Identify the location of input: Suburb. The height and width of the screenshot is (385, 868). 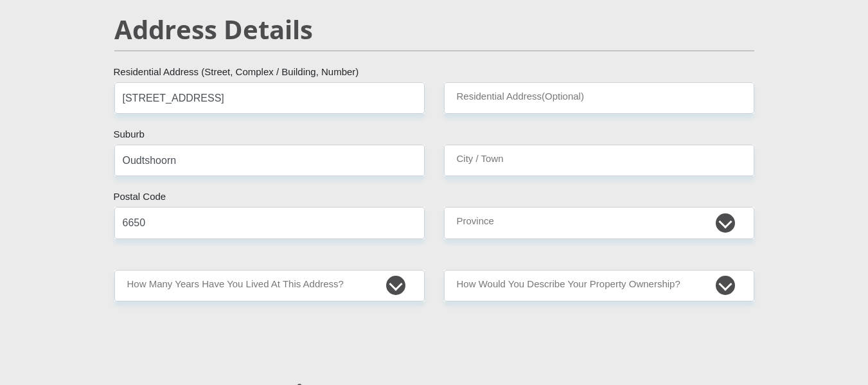
(269, 160).